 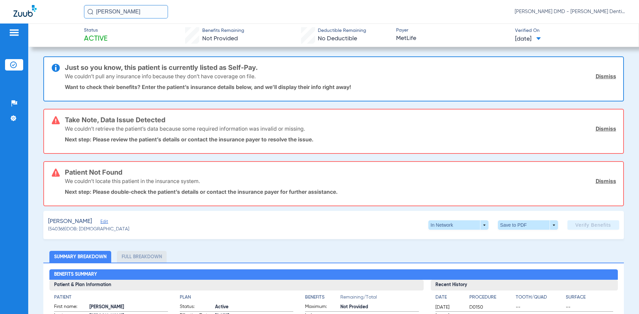 What do you see at coordinates (111, 298) in the screenshot?
I see `h4: Patient` at bounding box center [111, 298].